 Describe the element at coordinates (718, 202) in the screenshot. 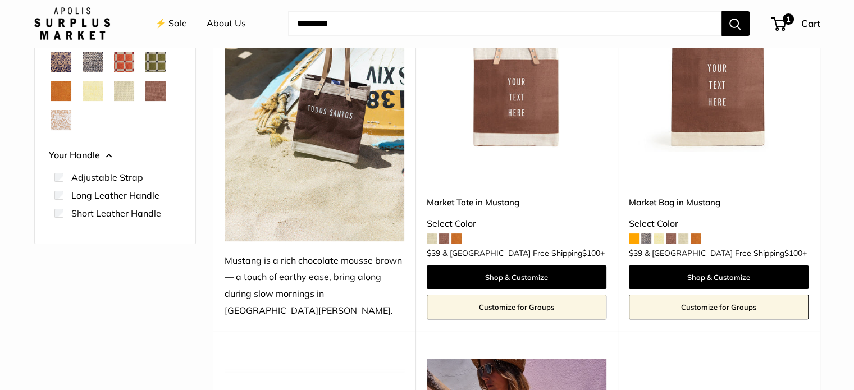

I see `a: Market Bag in Mustang` at that location.